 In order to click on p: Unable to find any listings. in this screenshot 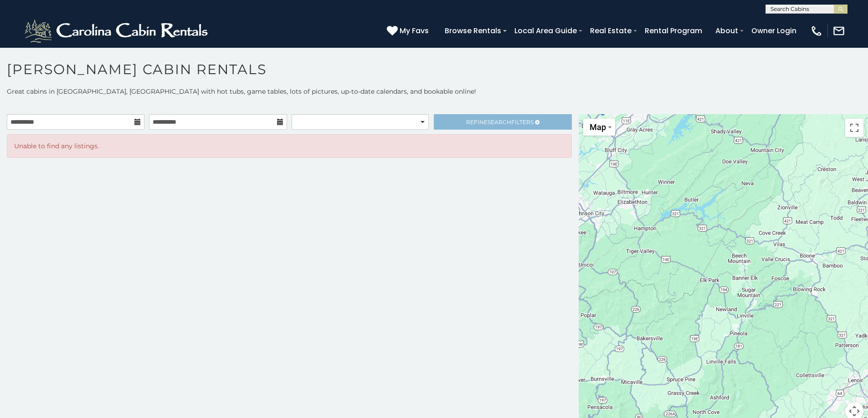, I will do `click(290, 146)`.